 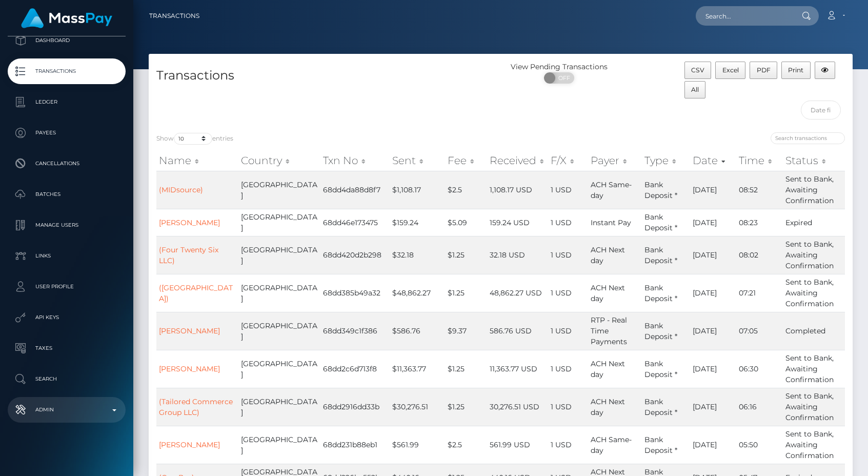 What do you see at coordinates (417, 255) in the screenshot?
I see `td: $32.18` at bounding box center [417, 255].